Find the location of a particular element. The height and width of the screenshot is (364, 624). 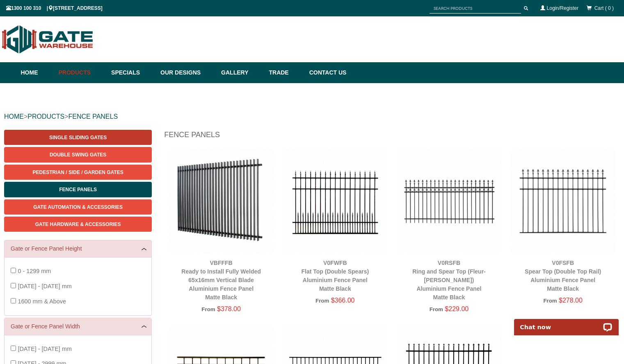

a: Our Designs is located at coordinates (187, 73).